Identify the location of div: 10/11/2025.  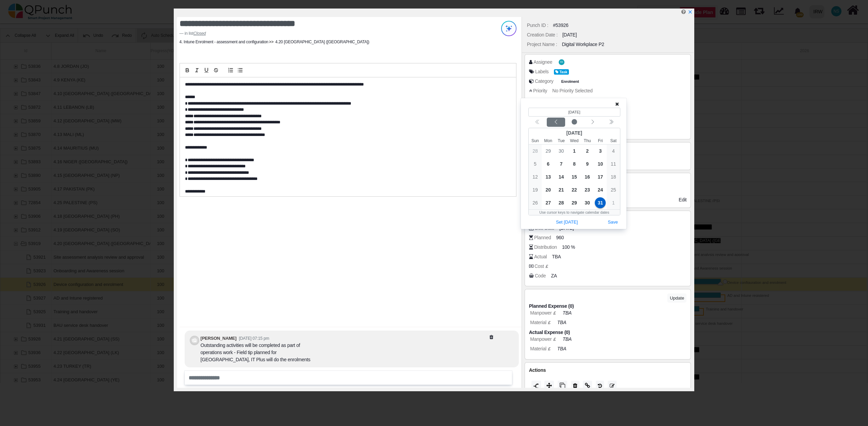
(614, 163).